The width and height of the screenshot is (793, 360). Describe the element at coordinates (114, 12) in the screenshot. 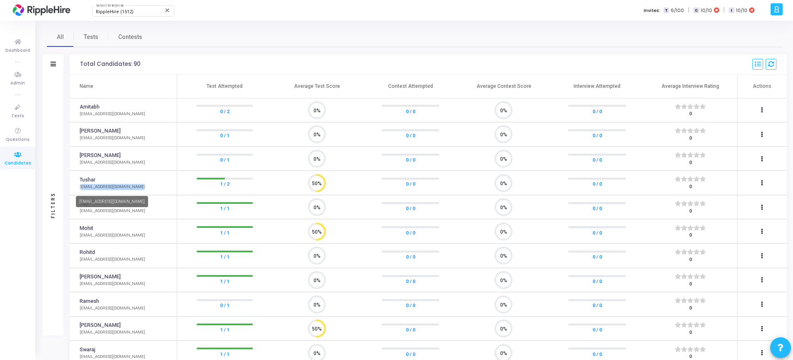

I see `span: RippleHire (1512)` at that location.